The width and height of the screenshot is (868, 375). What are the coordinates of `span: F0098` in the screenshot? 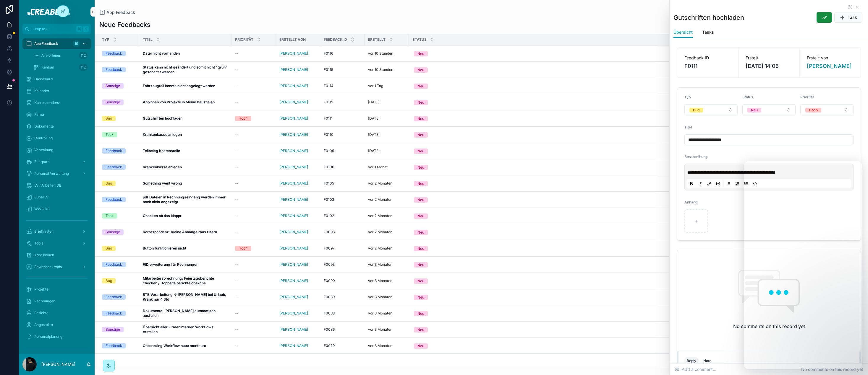 It's located at (329, 232).